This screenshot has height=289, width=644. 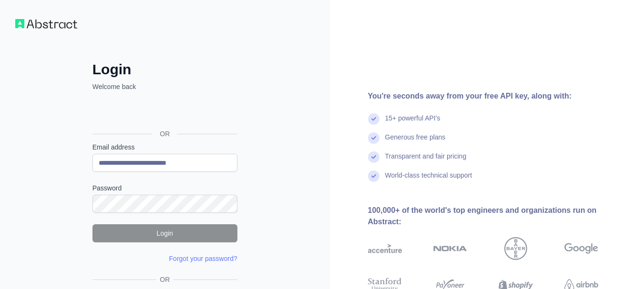 What do you see at coordinates (165, 87) in the screenshot?
I see `p: Welcome back` at bounding box center [165, 87].